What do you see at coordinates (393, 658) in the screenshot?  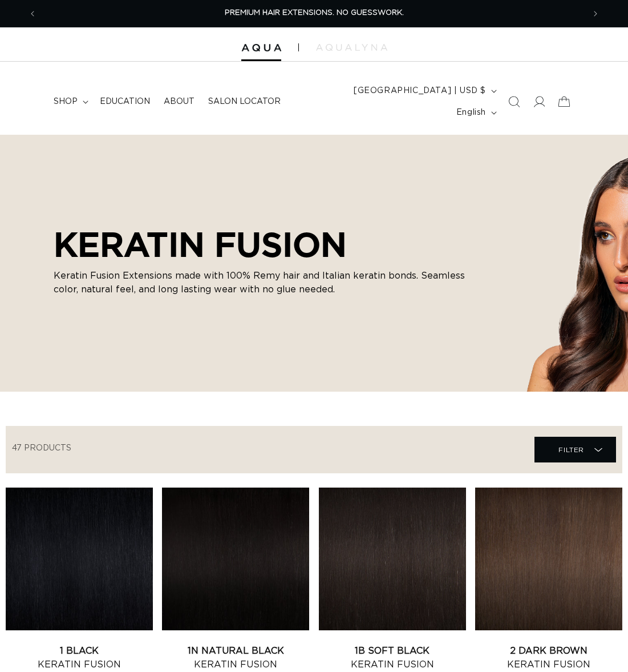 I see `a: 1B Soft Black Keratin Fusion` at bounding box center [393, 658].